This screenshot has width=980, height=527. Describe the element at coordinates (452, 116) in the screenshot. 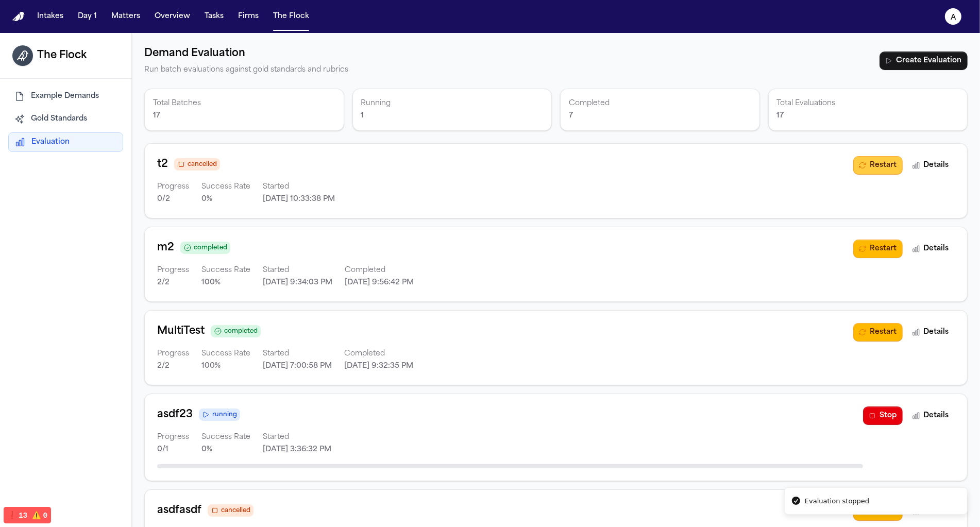

I see `p: 1` at that location.